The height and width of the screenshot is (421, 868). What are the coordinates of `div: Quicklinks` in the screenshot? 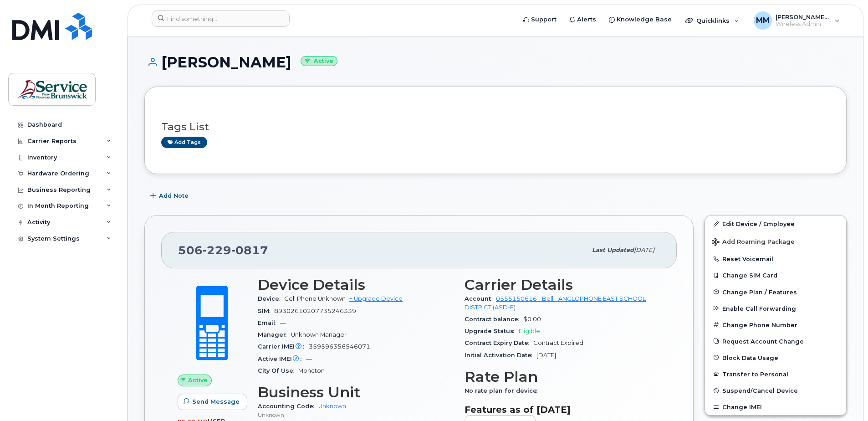 It's located at (712, 20).